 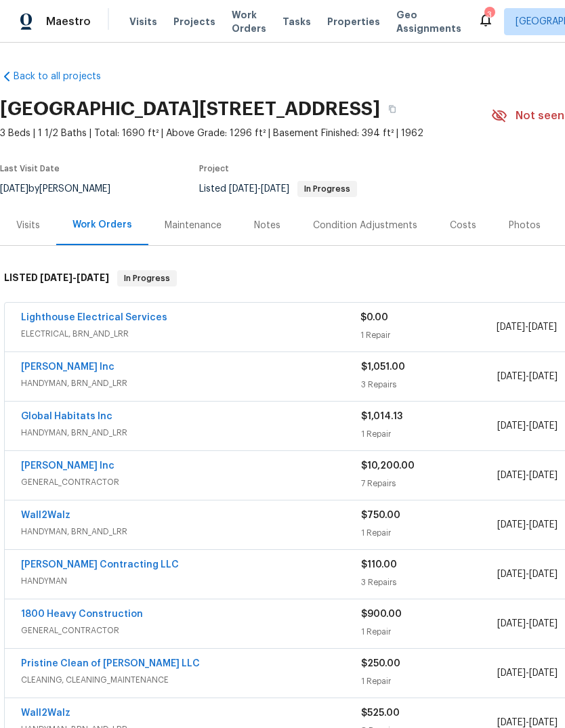 What do you see at coordinates (388, 466) in the screenshot?
I see `span: $10,200.00` at bounding box center [388, 466].